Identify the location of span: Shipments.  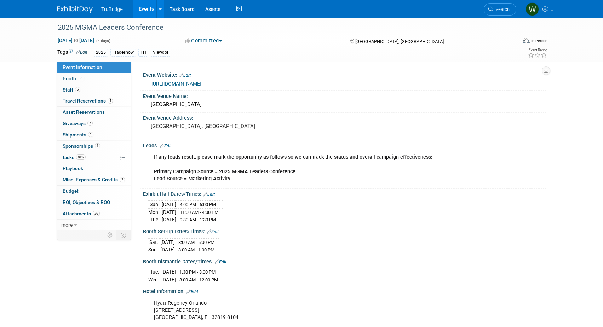
(78, 135).